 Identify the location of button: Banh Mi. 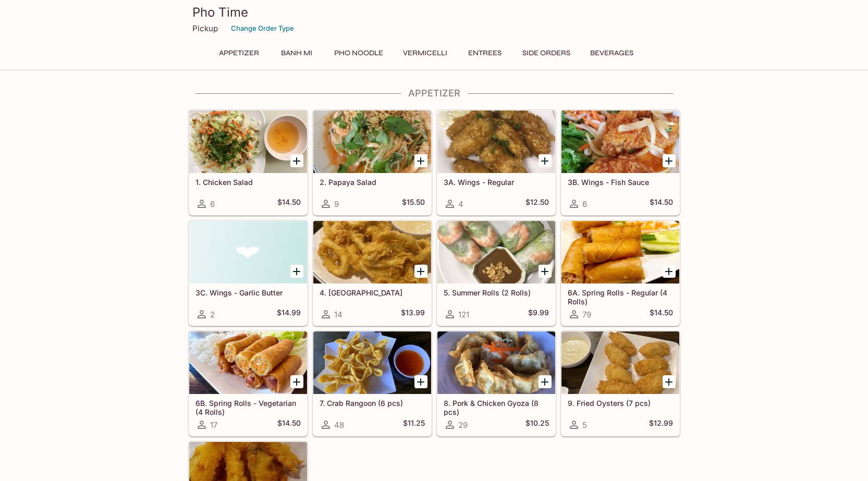
(297, 53).